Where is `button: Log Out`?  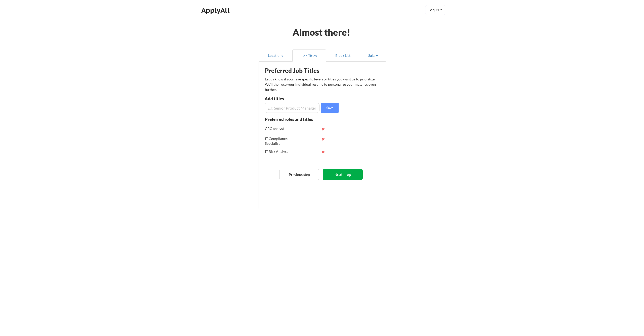 button: Log Out is located at coordinates (435, 10).